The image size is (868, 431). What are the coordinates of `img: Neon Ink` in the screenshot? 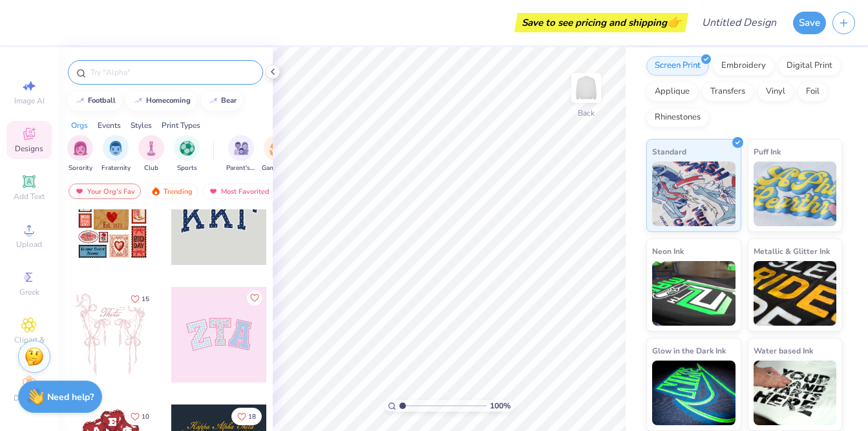 It's located at (694, 293).